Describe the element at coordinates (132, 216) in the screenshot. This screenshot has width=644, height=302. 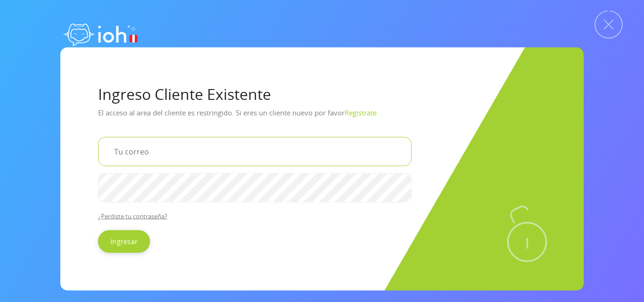
I see `a: ¿Perdiste tu contraseña?` at that location.